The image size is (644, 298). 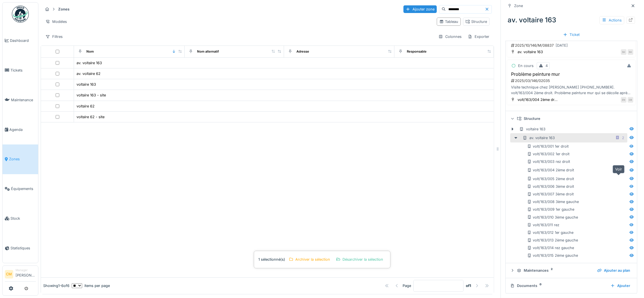 I want to click on div: Documents, so click(x=558, y=285).